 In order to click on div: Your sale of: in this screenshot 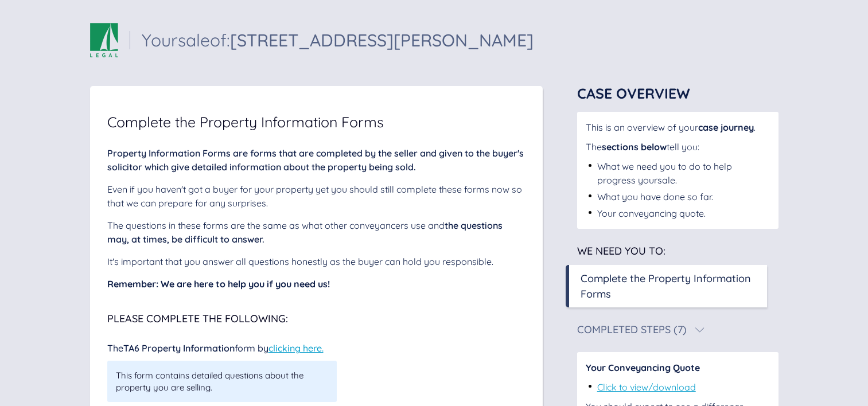, I will do `click(337, 41)`.